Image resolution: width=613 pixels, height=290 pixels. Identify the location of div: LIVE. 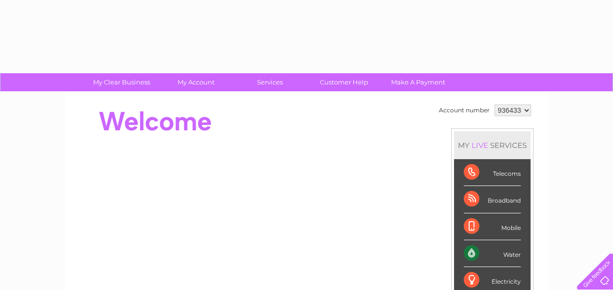
(480, 145).